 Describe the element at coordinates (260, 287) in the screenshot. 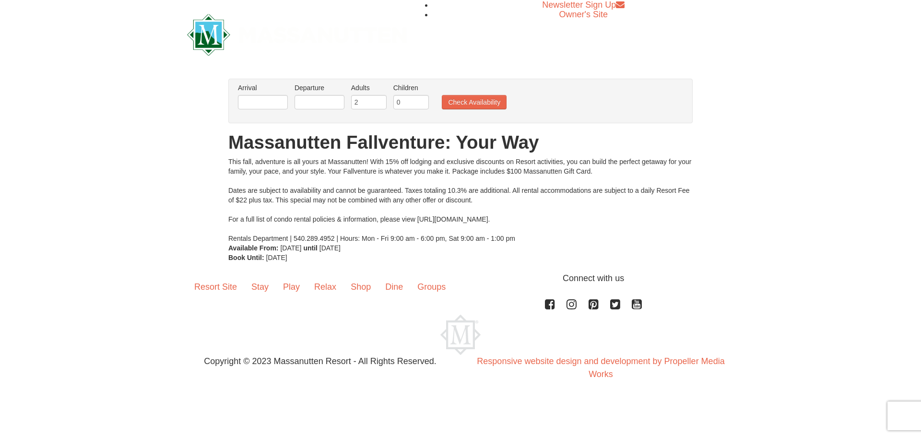

I see `a: Stay` at that location.